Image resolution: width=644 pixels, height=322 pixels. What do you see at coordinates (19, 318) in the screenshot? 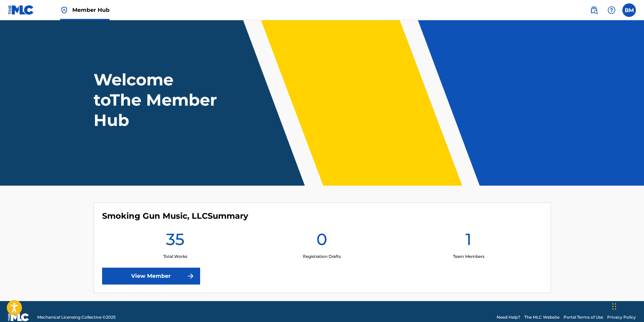
I see `img: logo` at bounding box center [19, 318].